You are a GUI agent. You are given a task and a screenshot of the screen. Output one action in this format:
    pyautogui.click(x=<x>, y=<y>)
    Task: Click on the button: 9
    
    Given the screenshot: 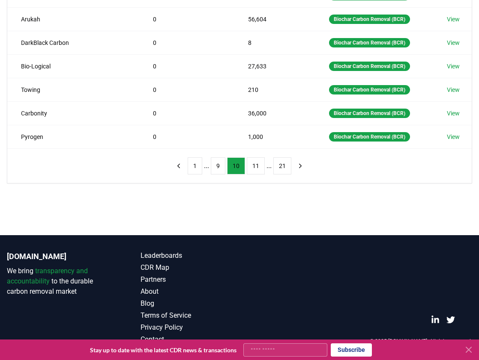 What is the action you would take?
    pyautogui.click(x=218, y=166)
    